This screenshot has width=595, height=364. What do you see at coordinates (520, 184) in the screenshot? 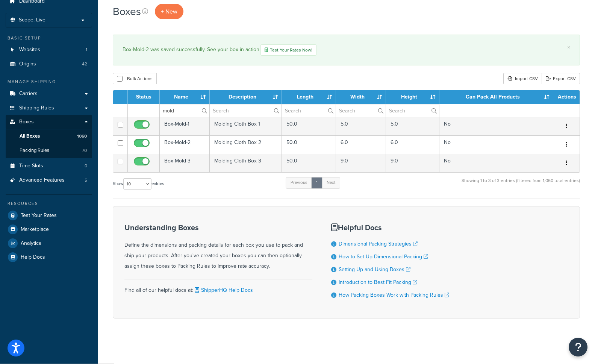
I see `div: Showing 1 to 3 of 3 entries (filtered from 1,060 total entries)` at bounding box center [520, 184].